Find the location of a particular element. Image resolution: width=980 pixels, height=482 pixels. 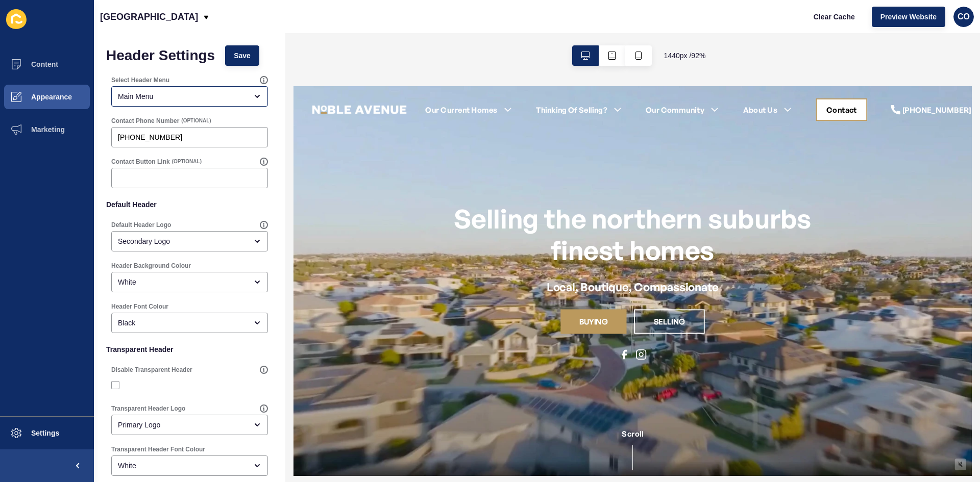

p: Default Header is located at coordinates (189, 205).